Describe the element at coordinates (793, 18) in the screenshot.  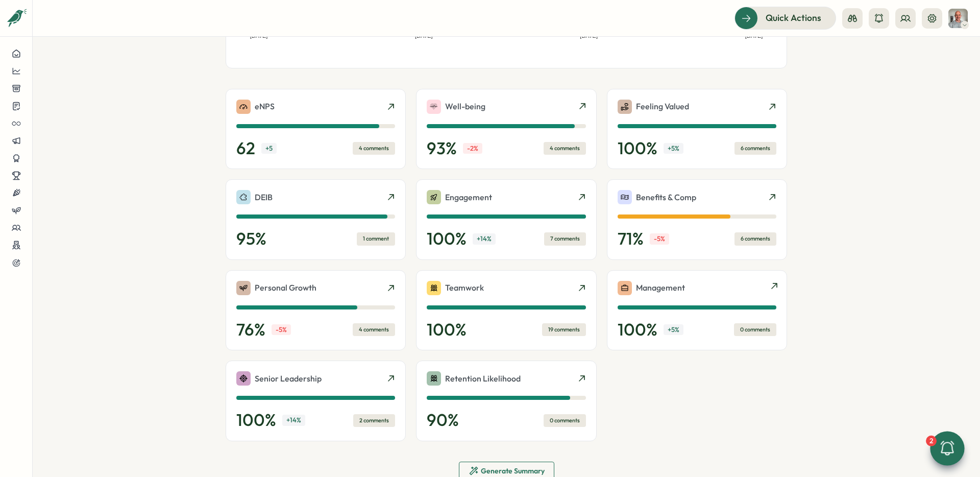
I see `span: Quick Actions` at that location.